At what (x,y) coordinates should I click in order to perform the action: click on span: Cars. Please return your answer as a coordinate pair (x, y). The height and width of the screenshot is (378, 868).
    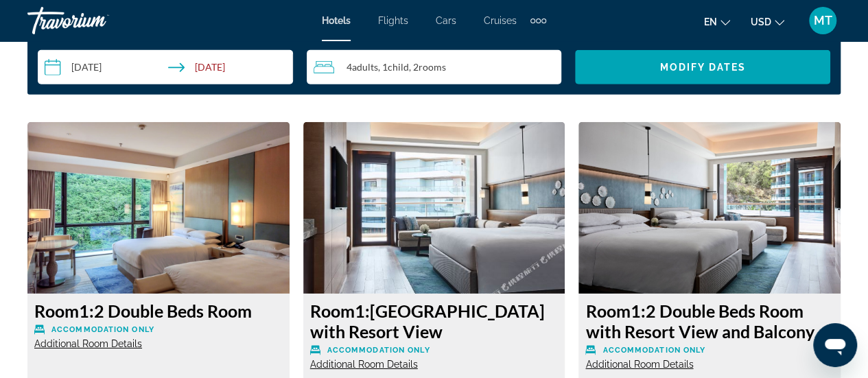
    Looking at the image, I should click on (446, 21).